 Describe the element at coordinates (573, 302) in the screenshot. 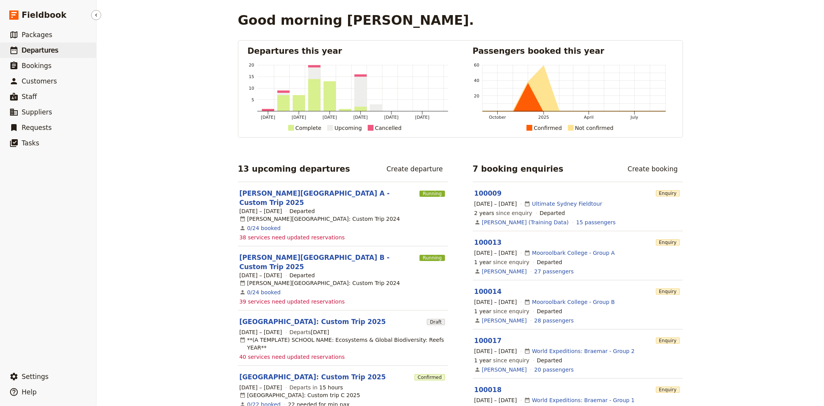

I see `a: Mooroolbark College - Group B` at that location.